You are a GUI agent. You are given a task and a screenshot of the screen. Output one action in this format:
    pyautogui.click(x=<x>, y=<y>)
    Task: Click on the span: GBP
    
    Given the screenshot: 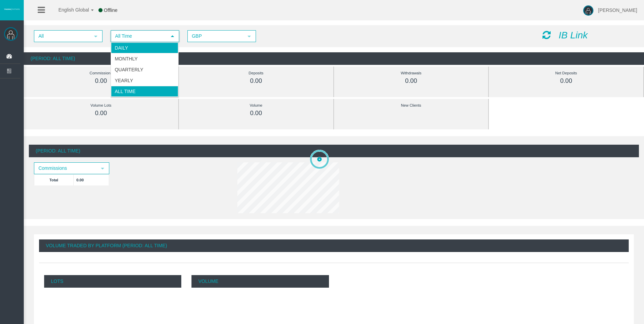 What is the action you would take?
    pyautogui.click(x=215, y=36)
    